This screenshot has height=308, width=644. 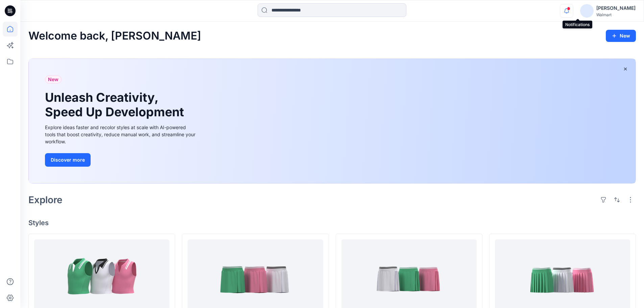 What do you see at coordinates (45, 200) in the screenshot?
I see `h2: Explore` at bounding box center [45, 200].